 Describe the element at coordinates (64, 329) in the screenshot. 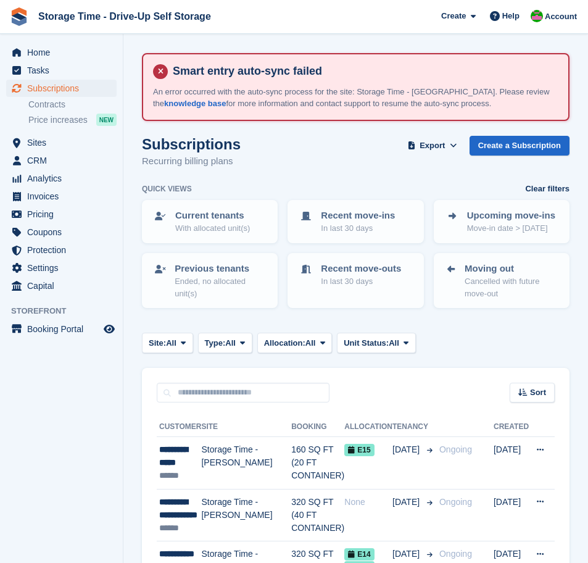

I see `span: Booking Portal` at that location.